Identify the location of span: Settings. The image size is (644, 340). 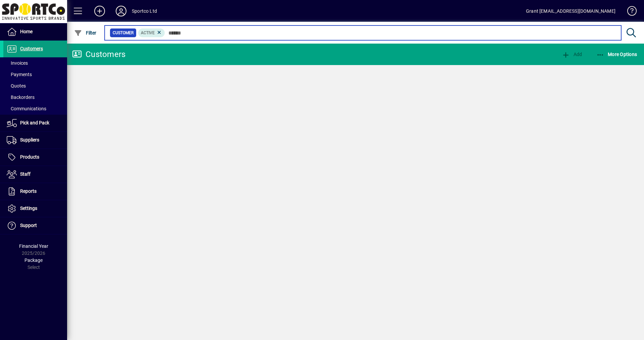
(29, 208).